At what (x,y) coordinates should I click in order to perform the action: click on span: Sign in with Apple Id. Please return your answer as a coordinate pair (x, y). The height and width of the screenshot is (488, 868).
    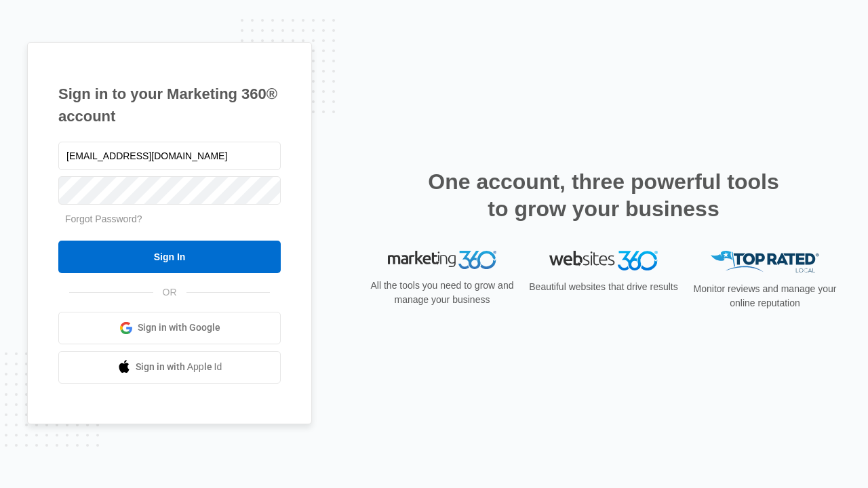
    Looking at the image, I should click on (179, 367).